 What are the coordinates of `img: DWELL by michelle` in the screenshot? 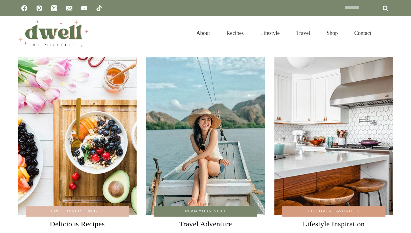 It's located at (53, 33).